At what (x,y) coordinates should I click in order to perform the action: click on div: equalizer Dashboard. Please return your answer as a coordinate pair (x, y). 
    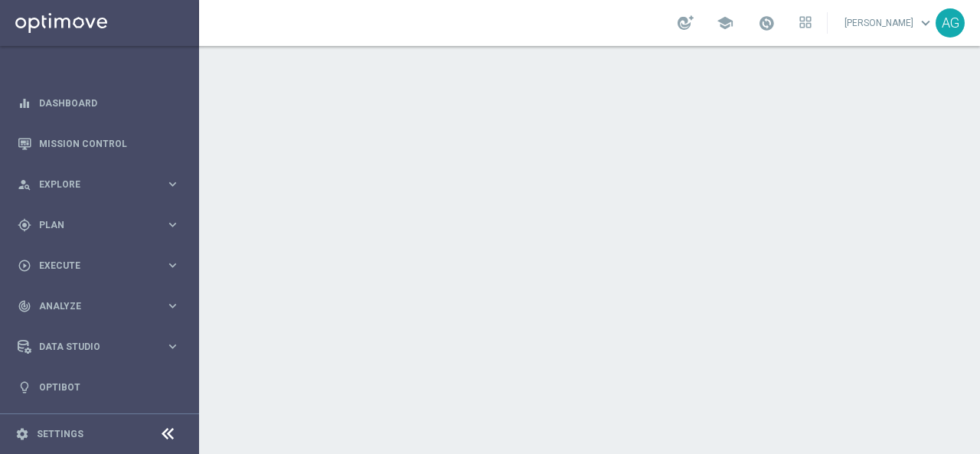
    Looking at the image, I should click on (99, 103).